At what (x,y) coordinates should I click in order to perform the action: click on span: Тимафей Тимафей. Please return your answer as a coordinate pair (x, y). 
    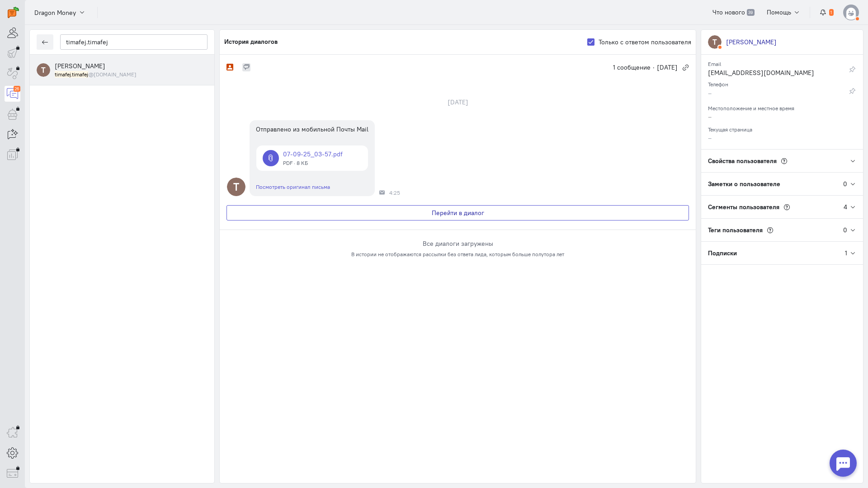
    Looking at the image, I should click on (80, 66).